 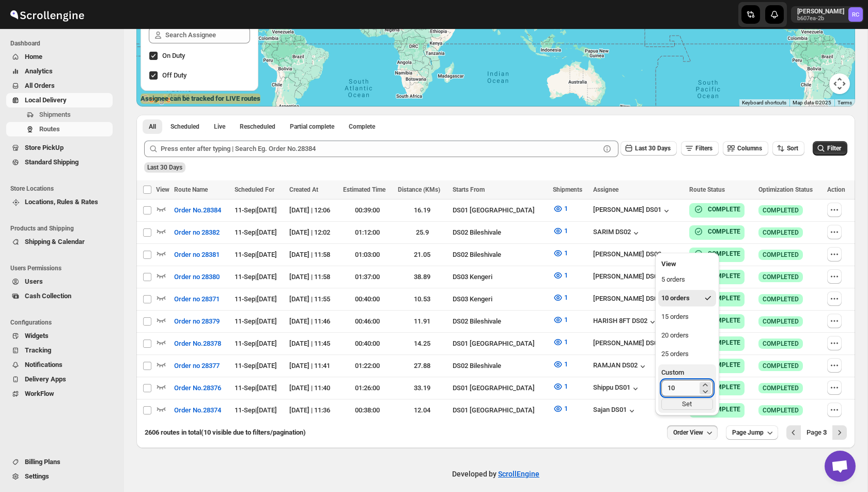 I want to click on span: Order No.28378, so click(x=197, y=344).